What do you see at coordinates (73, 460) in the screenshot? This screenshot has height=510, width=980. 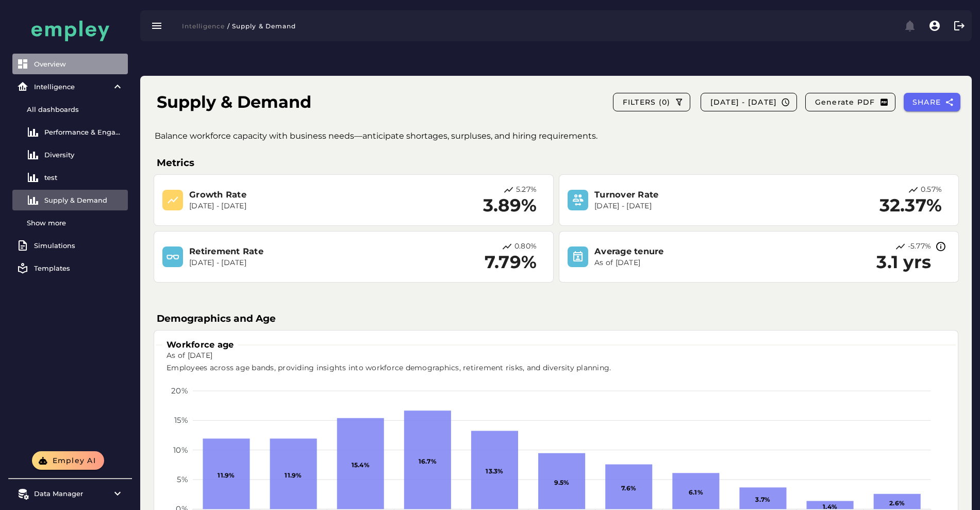 I see `span: Empley AI` at bounding box center [73, 460].